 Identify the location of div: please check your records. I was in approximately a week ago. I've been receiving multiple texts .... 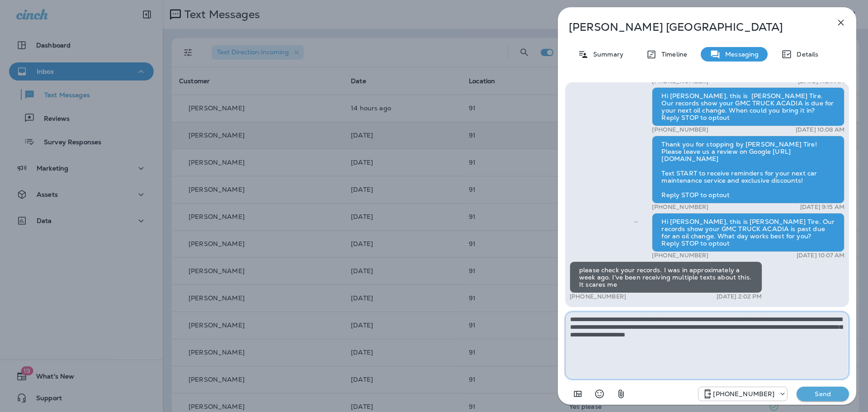
(666, 277).